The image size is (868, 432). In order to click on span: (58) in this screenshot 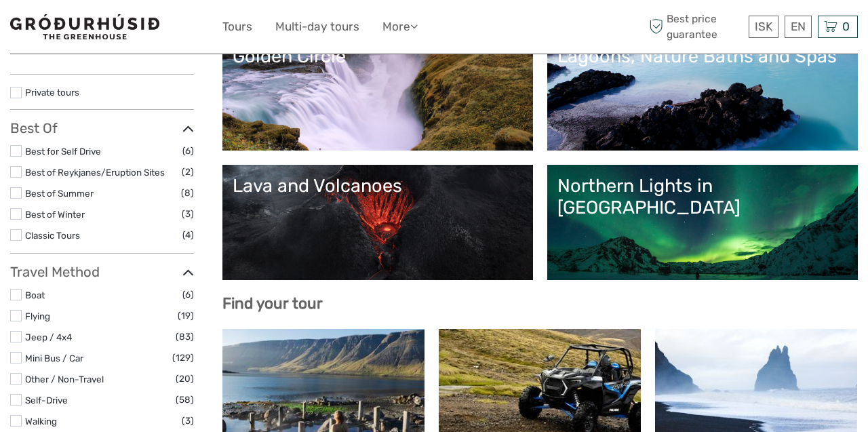, I will do `click(184, 400)`.